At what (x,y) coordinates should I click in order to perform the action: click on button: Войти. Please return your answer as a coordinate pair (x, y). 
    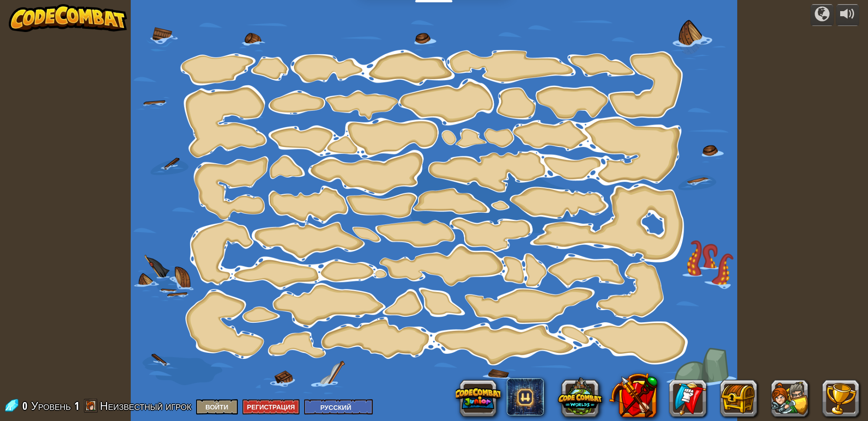
    Looking at the image, I should click on (217, 406).